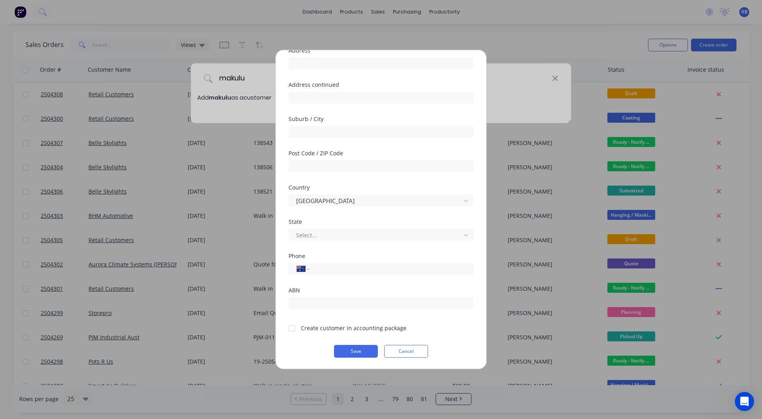 This screenshot has width=762, height=419. What do you see at coordinates (381, 119) in the screenshot?
I see `div: Suburb / City` at bounding box center [381, 119].